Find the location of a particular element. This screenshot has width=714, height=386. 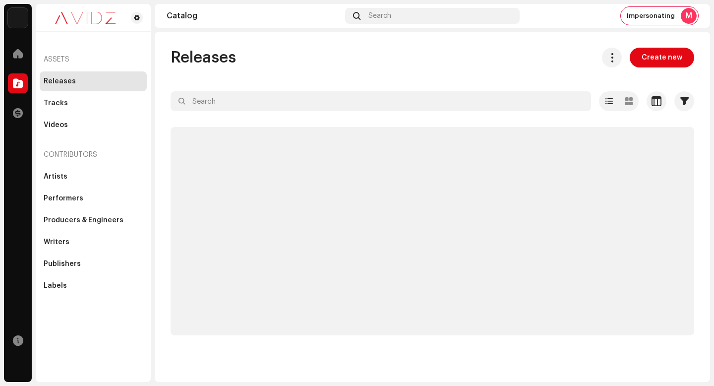

div: Contributors is located at coordinates (93, 155).